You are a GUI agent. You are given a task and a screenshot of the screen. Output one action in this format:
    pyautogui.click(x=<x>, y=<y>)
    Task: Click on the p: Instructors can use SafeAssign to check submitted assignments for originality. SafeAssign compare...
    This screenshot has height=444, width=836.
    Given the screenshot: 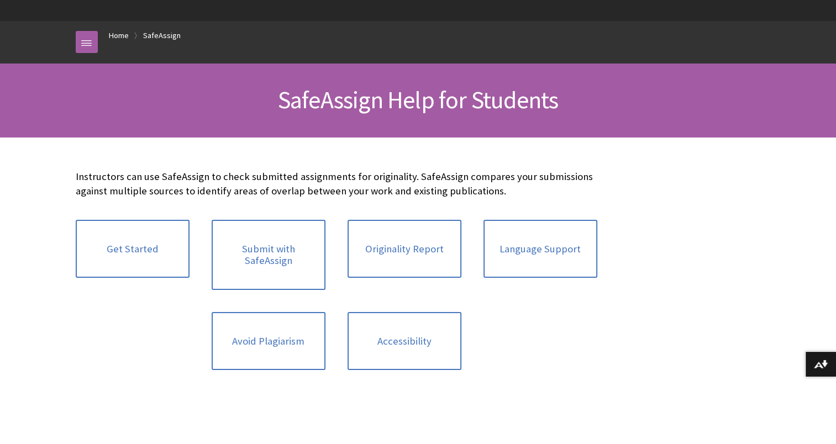 What is the action you would take?
    pyautogui.click(x=336, y=184)
    